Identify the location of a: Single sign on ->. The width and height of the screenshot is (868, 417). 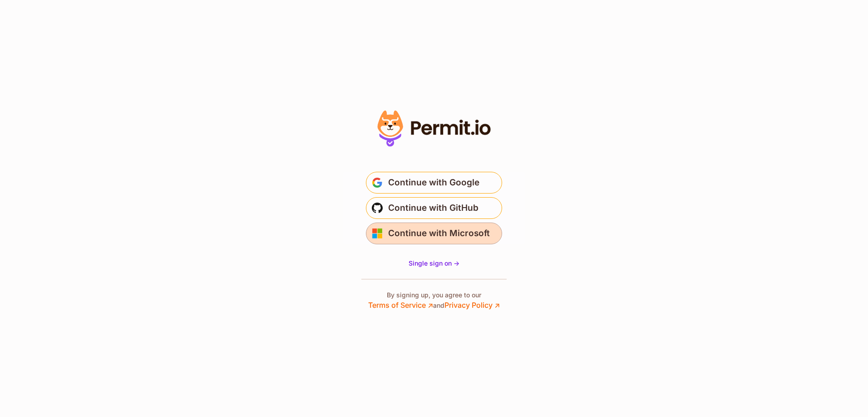
(434, 264).